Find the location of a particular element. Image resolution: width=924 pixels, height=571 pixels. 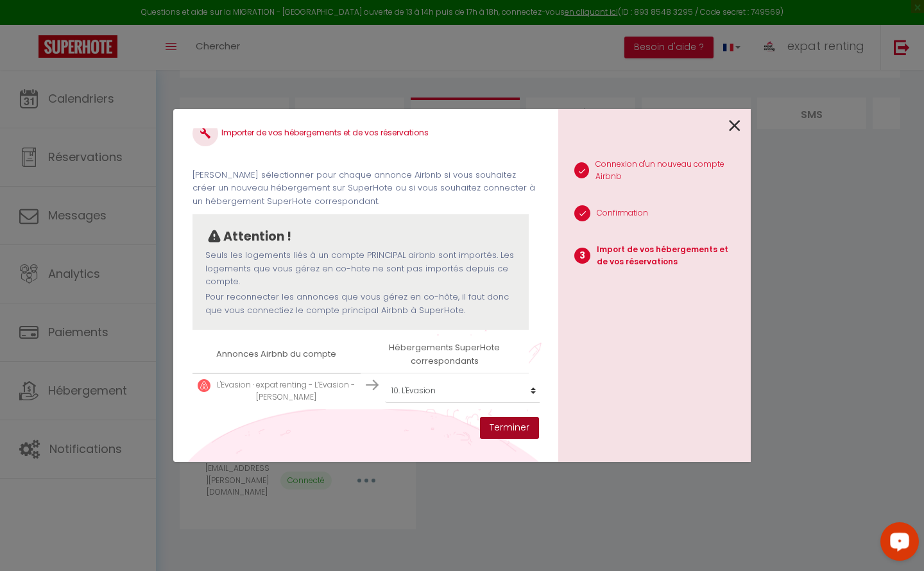

p: Attention ! is located at coordinates (257, 237).